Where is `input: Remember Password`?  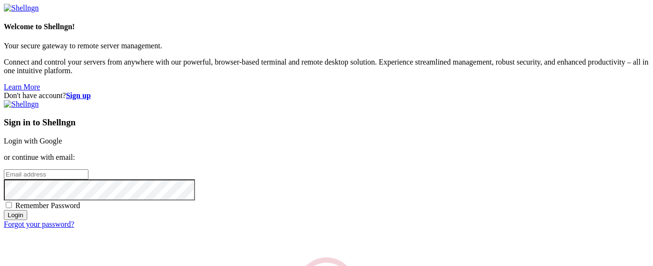 input: Remember Password is located at coordinates (9, 205).